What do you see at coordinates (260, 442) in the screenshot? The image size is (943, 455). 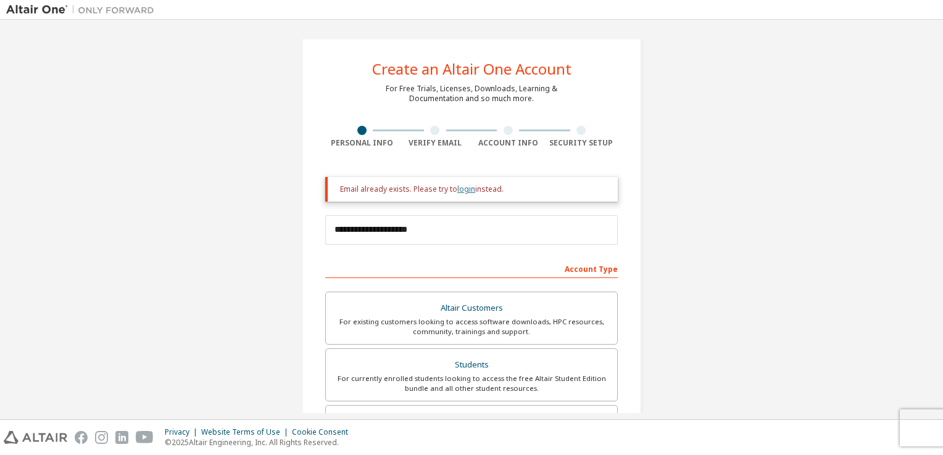 I see `p: © 2025 Altair Engineering, Inc. All Rights Reserved.` at bounding box center [260, 442].